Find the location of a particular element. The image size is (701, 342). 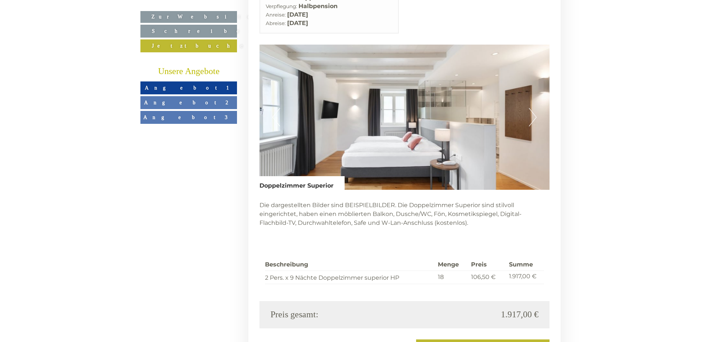

small: Abreise: is located at coordinates (276, 23).